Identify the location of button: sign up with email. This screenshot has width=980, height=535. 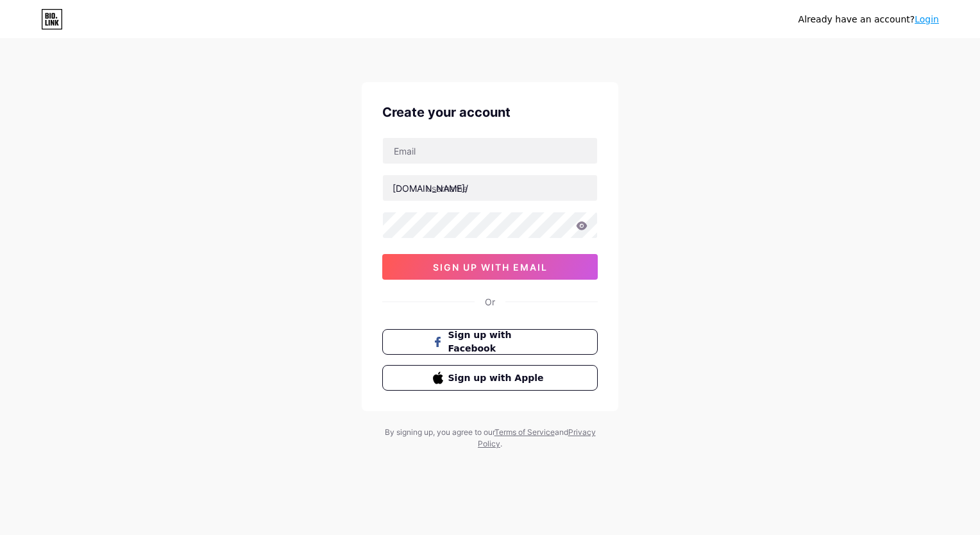
(490, 267).